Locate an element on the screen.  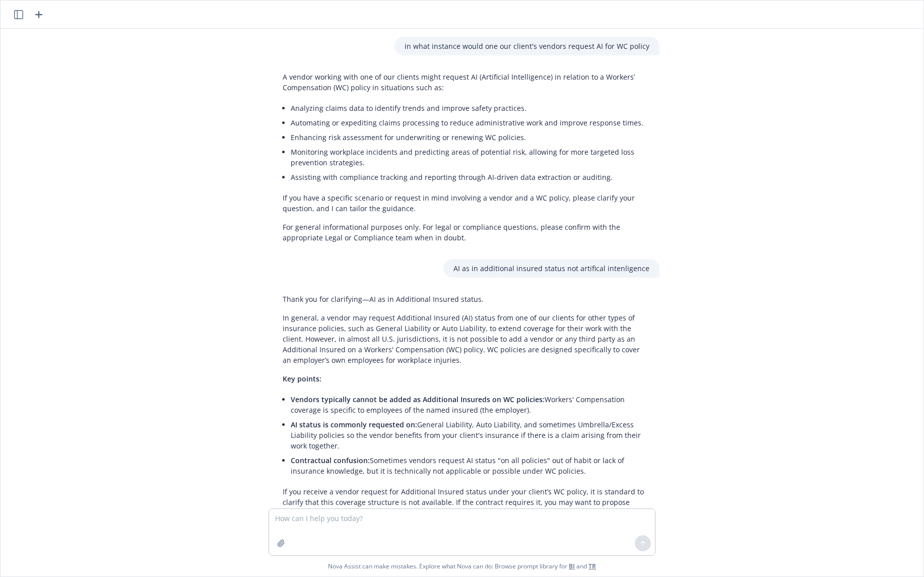
span: Nova Assist can make mistakes. Explore what Nova can do: Browse prompt library for and is located at coordinates (462, 566).